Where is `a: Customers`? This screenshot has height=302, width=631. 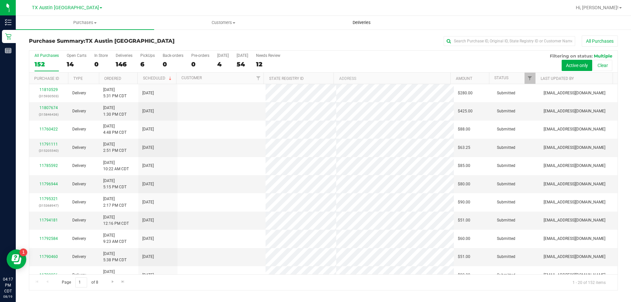
a: Customers is located at coordinates (223, 23).